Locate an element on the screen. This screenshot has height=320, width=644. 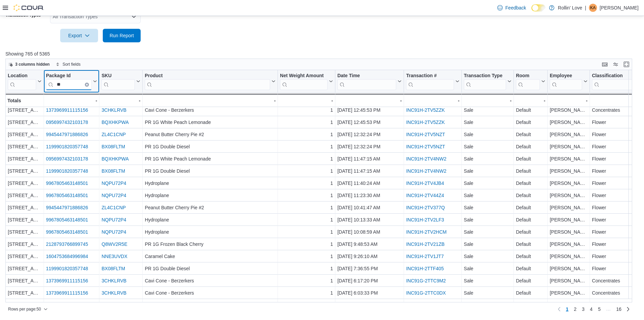
a: Q8WV2R5E is located at coordinates (114, 244).